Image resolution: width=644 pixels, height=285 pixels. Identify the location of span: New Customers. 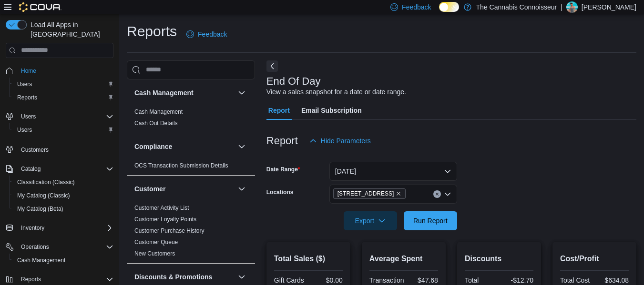
(154, 253).